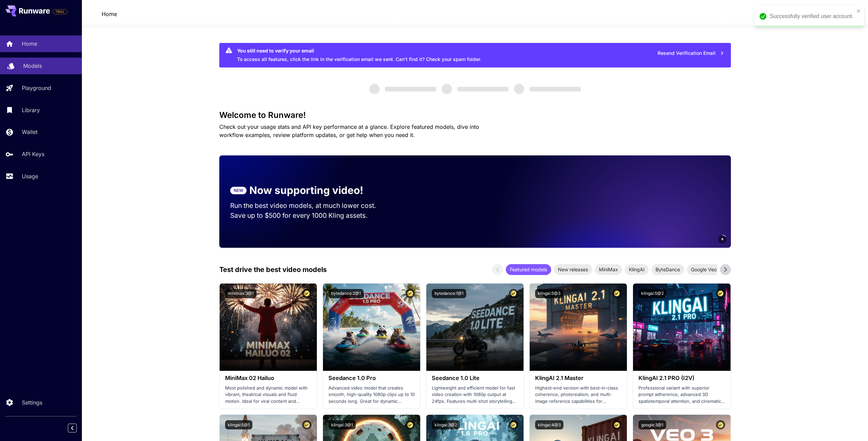 The image size is (868, 441). I want to click on h3: Seedance 1.0 Pro, so click(372, 378).